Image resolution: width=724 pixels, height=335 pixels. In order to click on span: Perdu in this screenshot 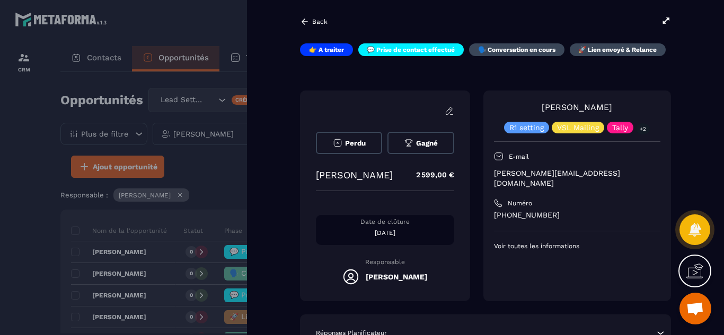, I will do `click(355, 143)`.